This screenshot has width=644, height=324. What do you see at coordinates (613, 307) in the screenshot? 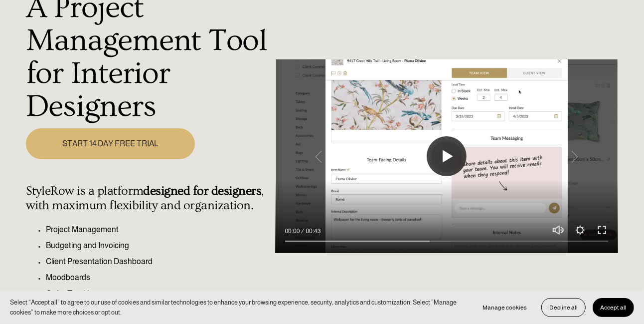
I see `span: Accept all` at bounding box center [613, 307].